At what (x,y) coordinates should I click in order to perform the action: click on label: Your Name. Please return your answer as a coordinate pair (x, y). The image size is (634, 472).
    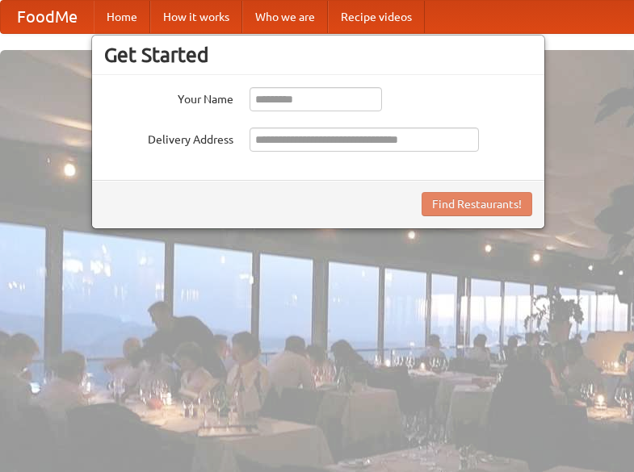
    Looking at the image, I should click on (169, 97).